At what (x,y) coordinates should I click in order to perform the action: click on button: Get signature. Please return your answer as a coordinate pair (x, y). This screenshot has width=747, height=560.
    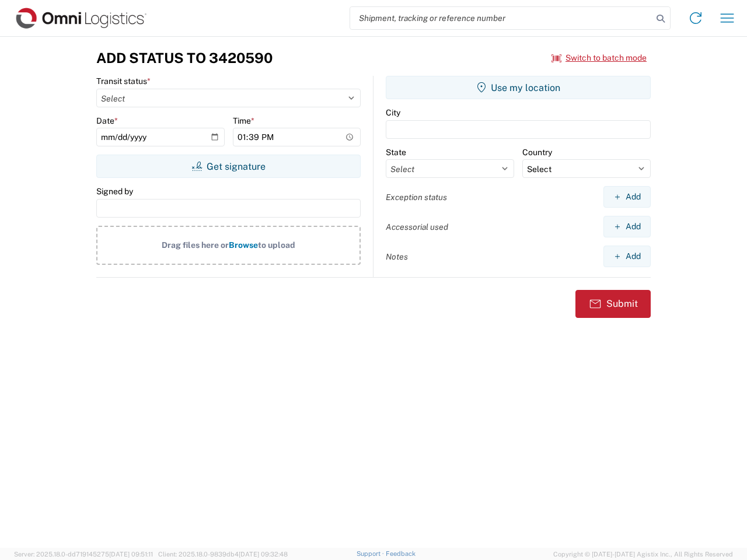
    Looking at the image, I should click on (228, 166).